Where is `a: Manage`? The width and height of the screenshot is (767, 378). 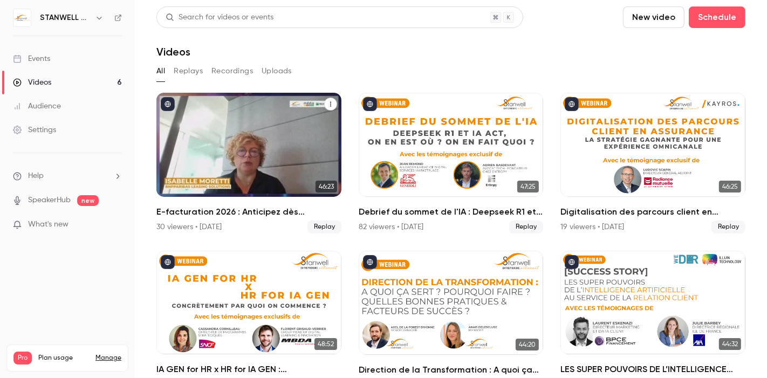 a: Manage is located at coordinates (108, 358).